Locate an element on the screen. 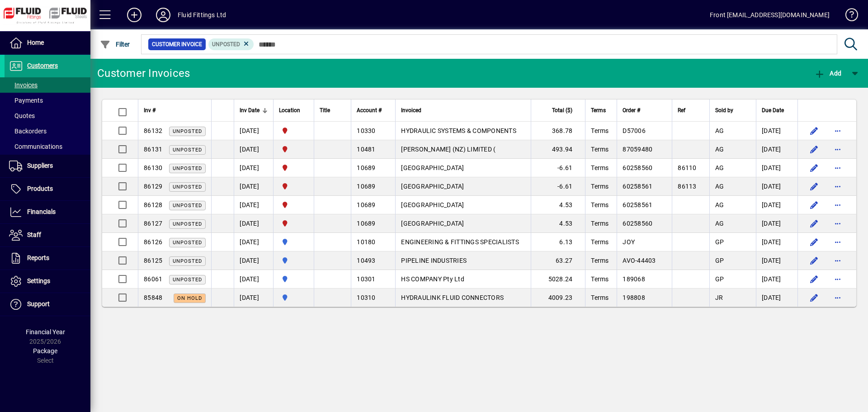  td: 493.94 is located at coordinates (558, 150).